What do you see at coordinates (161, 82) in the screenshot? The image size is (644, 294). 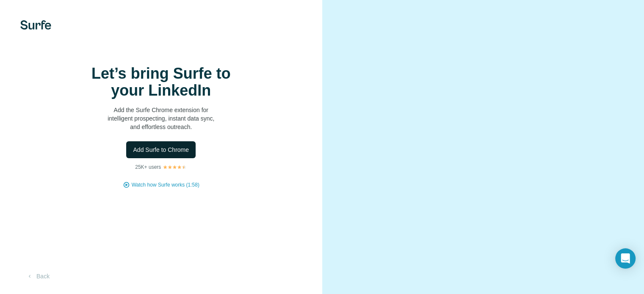 I see `h1: Let’s bring Surfe to your LinkedIn` at bounding box center [161, 82].